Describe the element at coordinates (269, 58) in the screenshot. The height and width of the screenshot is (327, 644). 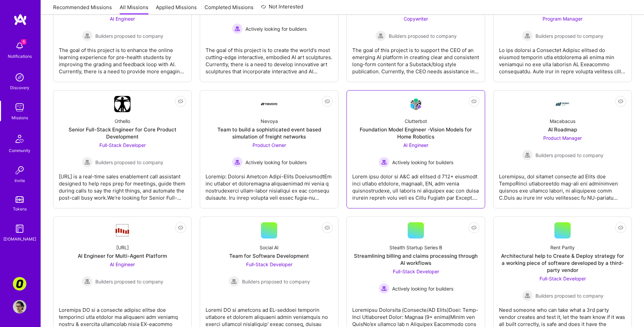
I see `div: The goal of this project is to create the world's most cutting-edge interactive, embodied AI art ...` at that location.